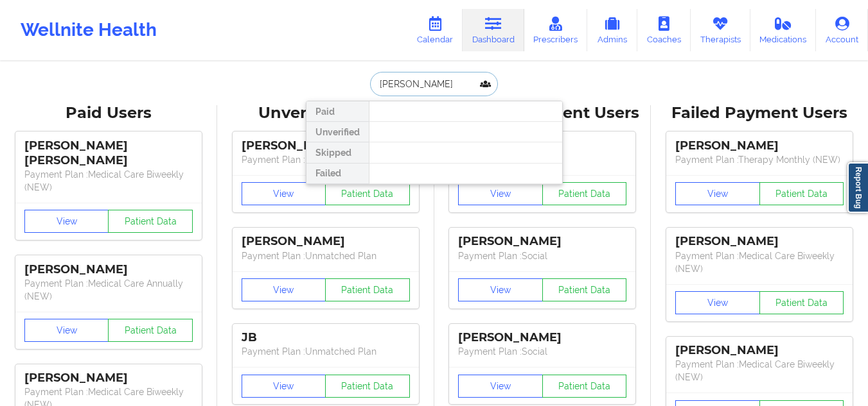  What do you see at coordinates (337, 152) in the screenshot?
I see `div: Skipped` at bounding box center [337, 152].